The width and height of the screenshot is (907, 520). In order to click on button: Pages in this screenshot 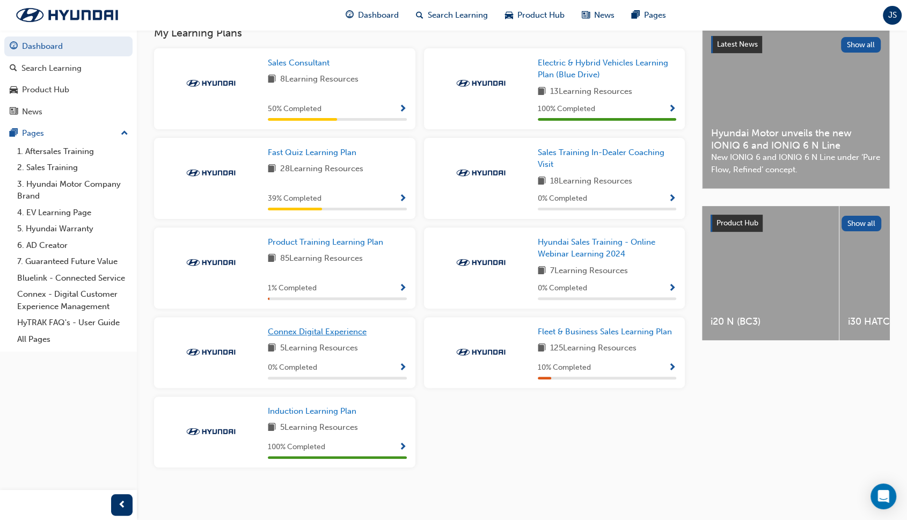, I will do `click(68, 133)`.